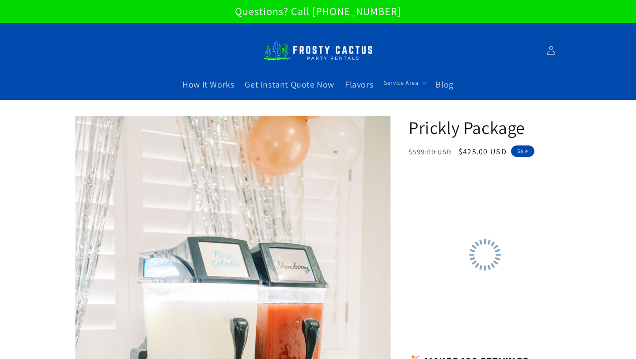  What do you see at coordinates (289, 84) in the screenshot?
I see `a: Get Instant Quote Now` at bounding box center [289, 84].